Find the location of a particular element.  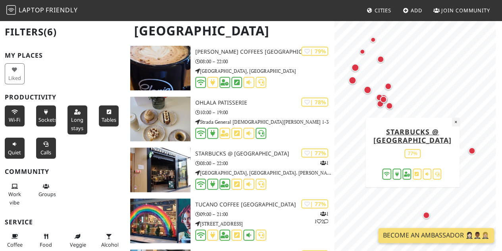

span: People working is located at coordinates (15, 198).